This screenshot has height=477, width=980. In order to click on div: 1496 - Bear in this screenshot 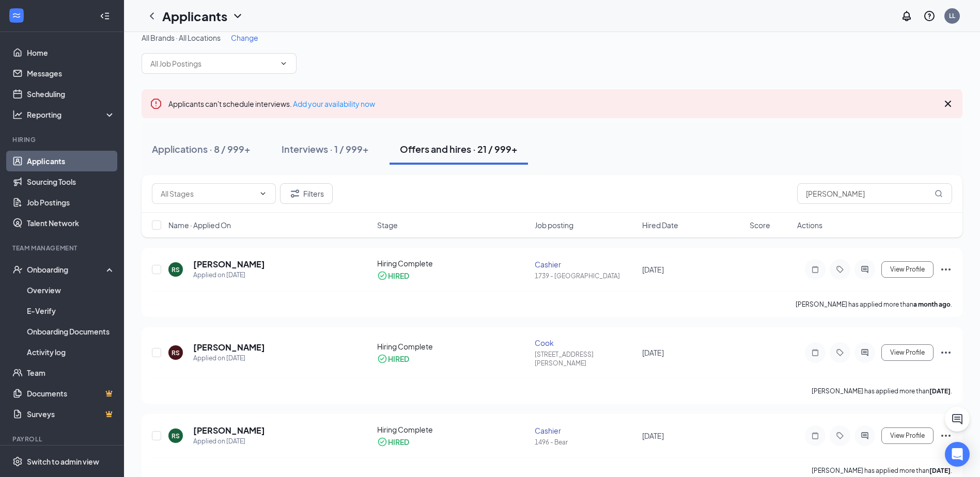, I will do `click(585, 442)`.